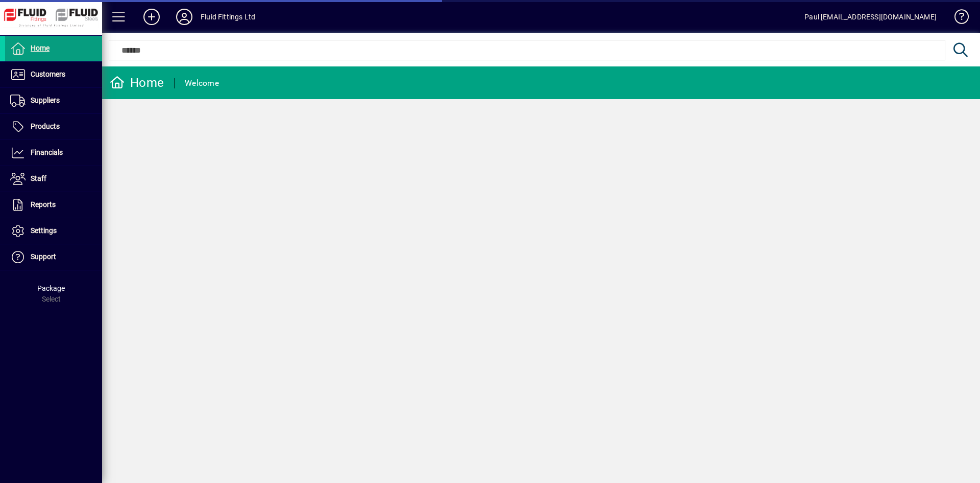 The image size is (980, 483). I want to click on a: Reports, so click(53, 204).